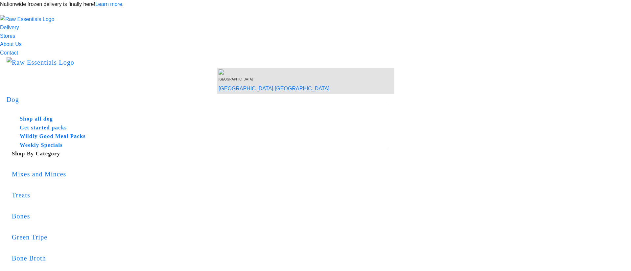 Image resolution: width=631 pixels, height=271 pixels. Describe the element at coordinates (222, 72) in the screenshot. I see `img: van-moving.png` at that location.